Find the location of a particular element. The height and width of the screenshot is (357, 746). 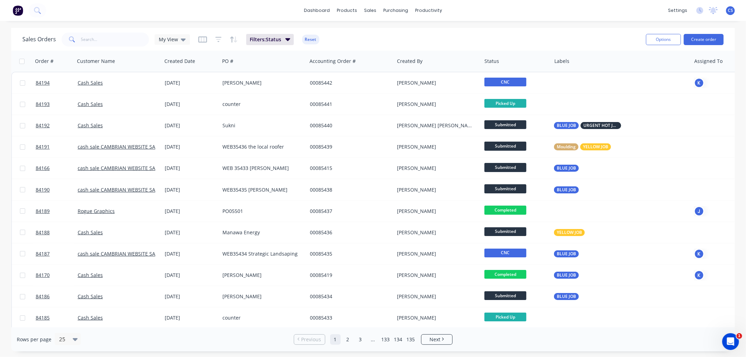

span: 84191 is located at coordinates (43, 147).